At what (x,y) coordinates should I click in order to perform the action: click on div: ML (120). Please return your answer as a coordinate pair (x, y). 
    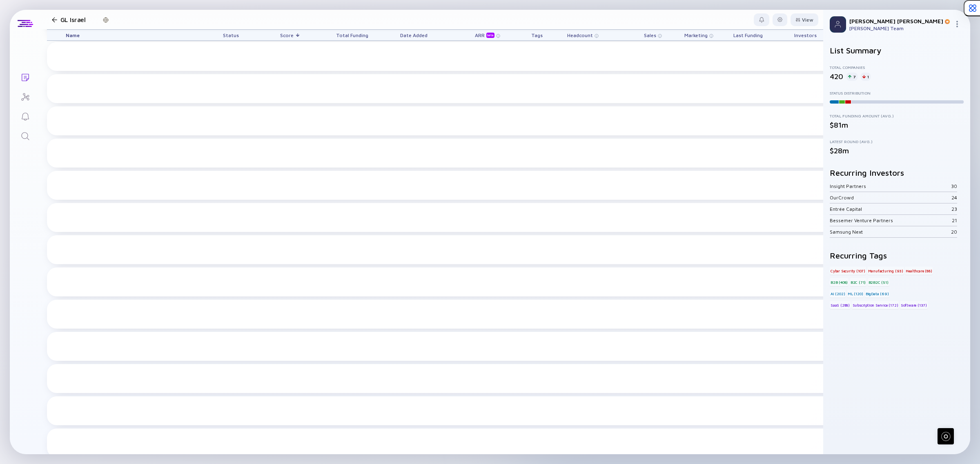
    Looking at the image, I should click on (855, 294).